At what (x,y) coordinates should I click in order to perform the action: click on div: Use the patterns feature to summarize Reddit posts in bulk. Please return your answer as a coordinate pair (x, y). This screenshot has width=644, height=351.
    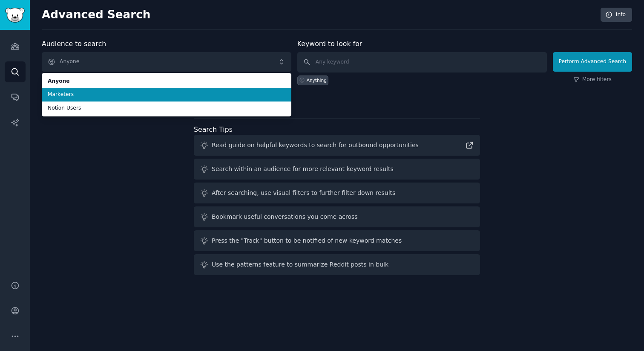
    Looking at the image, I should click on (300, 264).